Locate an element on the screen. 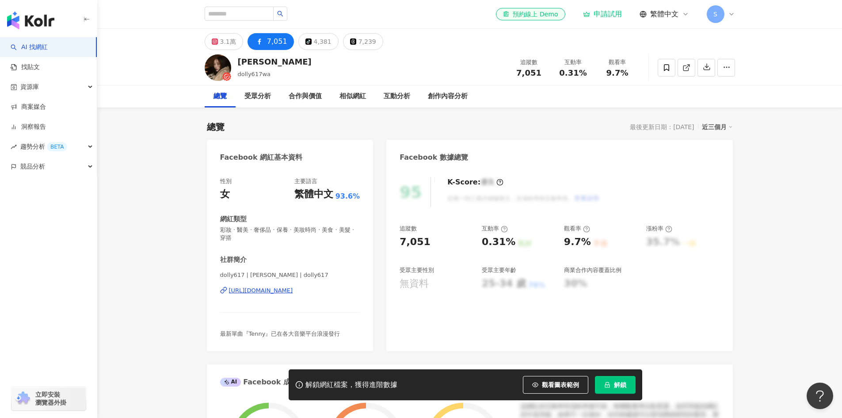 The width and height of the screenshot is (842, 418). a: 預約線上 Demo is located at coordinates (530, 14).